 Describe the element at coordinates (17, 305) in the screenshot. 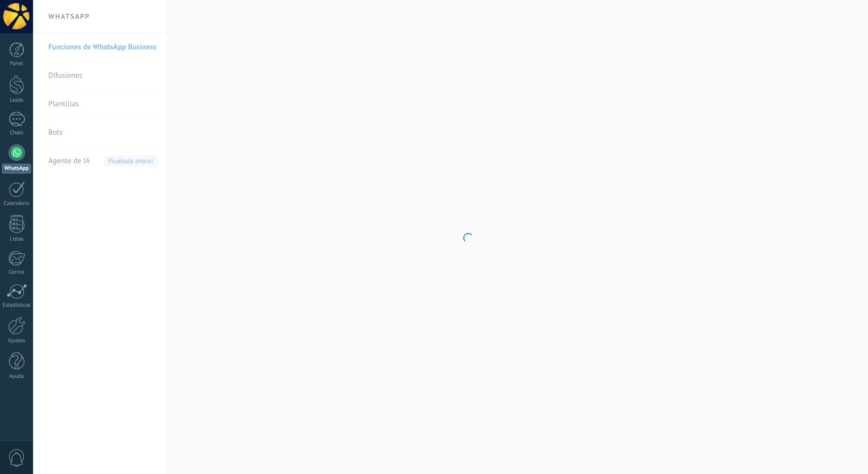

I see `div: Estadísticas` at that location.